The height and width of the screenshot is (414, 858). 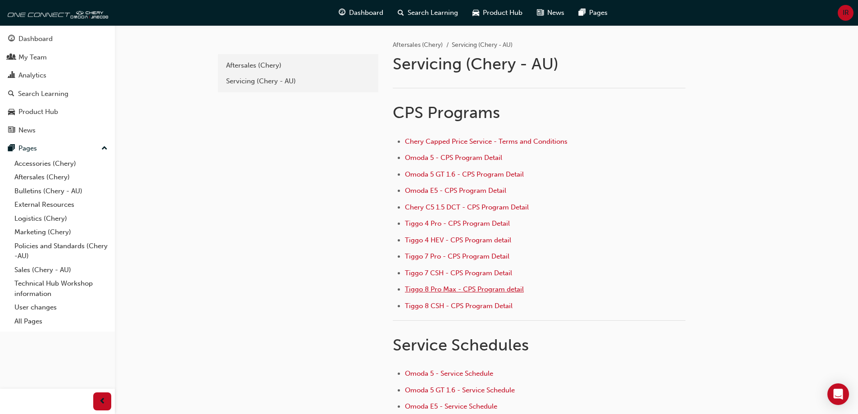 What do you see at coordinates (32, 75) in the screenshot?
I see `div: Analytics` at bounding box center [32, 75].